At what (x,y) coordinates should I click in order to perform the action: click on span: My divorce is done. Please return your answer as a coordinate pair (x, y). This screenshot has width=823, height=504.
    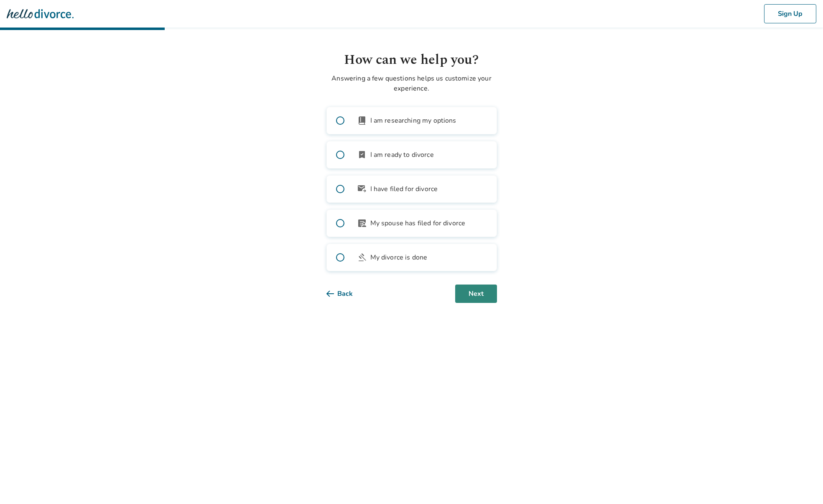
    Looking at the image, I should click on (399, 258).